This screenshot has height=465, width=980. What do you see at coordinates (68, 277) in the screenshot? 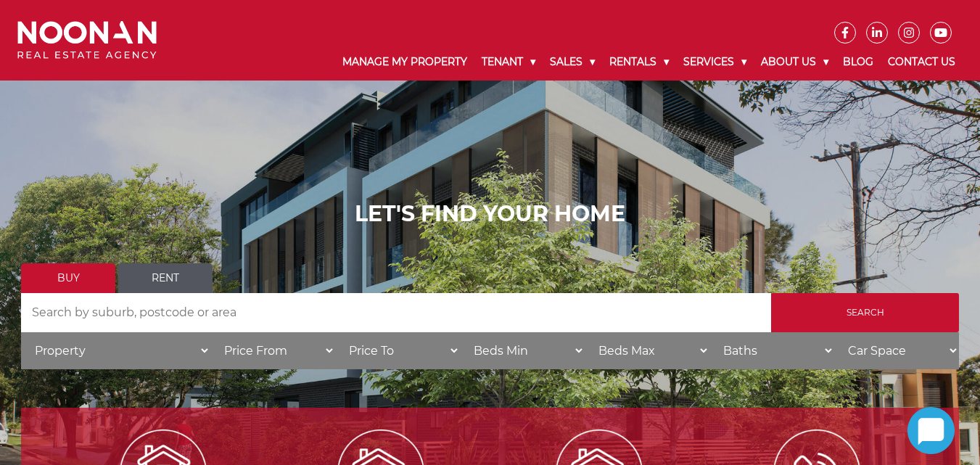
I see `a: Buy` at bounding box center [68, 277].